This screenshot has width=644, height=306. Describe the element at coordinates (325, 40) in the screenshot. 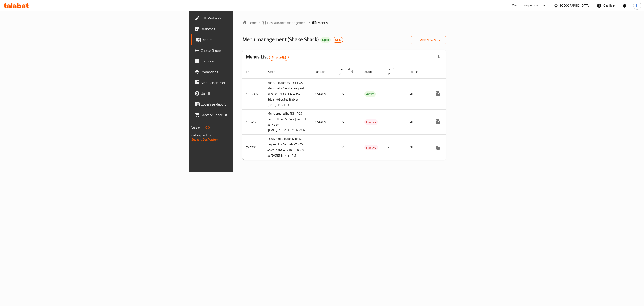

I see `span: Open` at that location.